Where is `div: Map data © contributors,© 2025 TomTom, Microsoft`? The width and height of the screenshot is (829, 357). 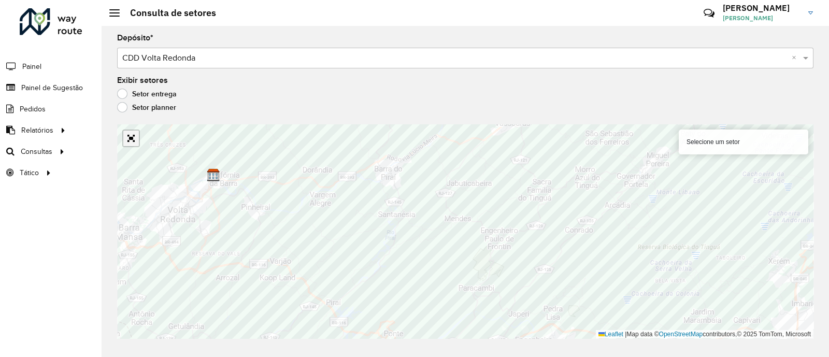
div: Map data © contributors,© 2025 TomTom, Microsoft is located at coordinates (705, 334).